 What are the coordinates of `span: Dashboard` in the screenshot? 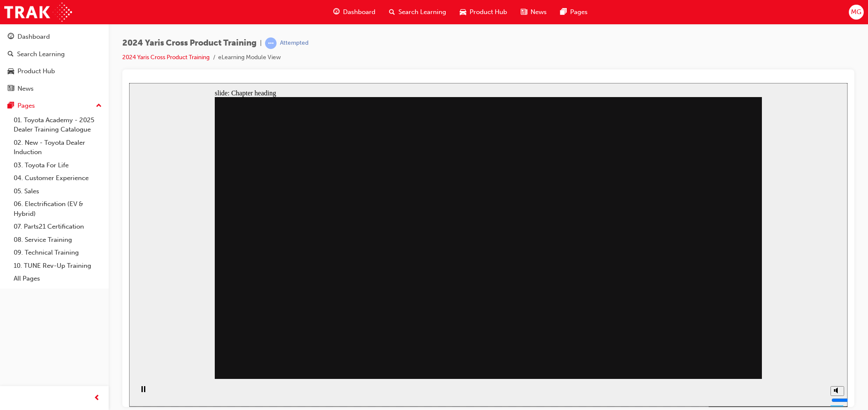 It's located at (359, 12).